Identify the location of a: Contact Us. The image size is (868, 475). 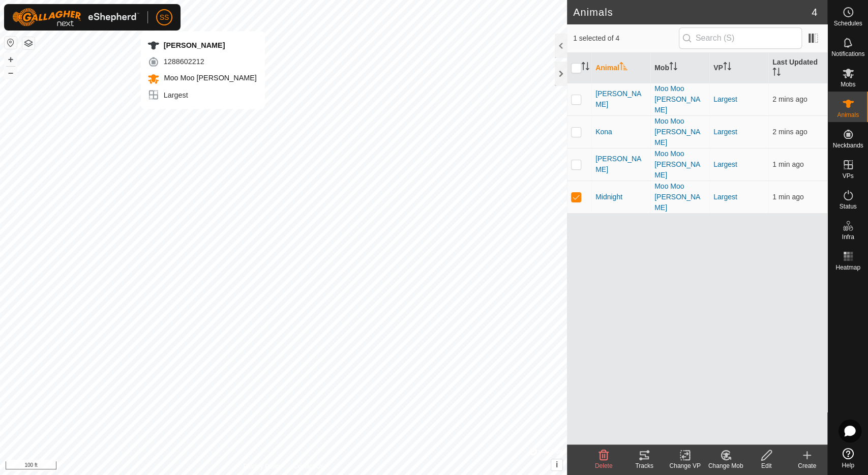
(308, 466).